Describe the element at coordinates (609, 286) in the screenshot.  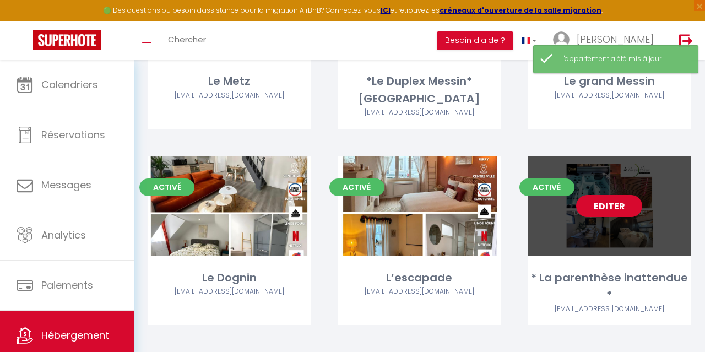
I see `div: * La parenthèse inattendue *` at that location.